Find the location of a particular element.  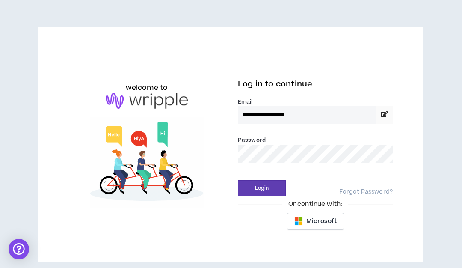

span: Or continue with: is located at coordinates (315, 204).